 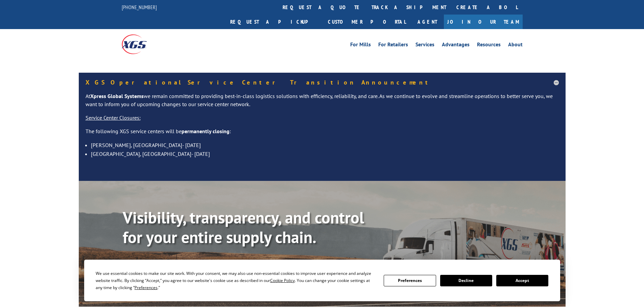 What do you see at coordinates (489, 45) in the screenshot?
I see `a: Resources` at bounding box center [489, 45].